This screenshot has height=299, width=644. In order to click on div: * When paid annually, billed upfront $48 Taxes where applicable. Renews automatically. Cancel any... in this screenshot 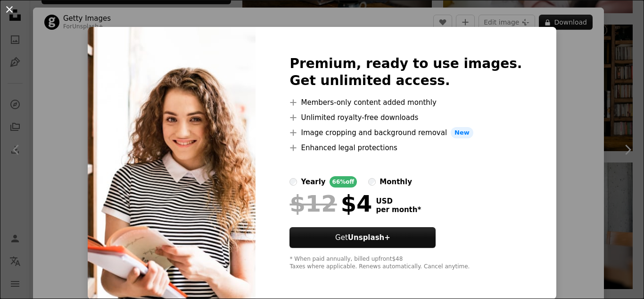, I will do `click(405, 263)`.